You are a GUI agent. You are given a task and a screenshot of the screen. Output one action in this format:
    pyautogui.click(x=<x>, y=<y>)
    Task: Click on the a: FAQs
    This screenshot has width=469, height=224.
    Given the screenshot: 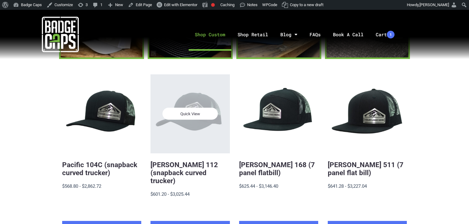 What is the action you would take?
    pyautogui.click(x=315, y=34)
    